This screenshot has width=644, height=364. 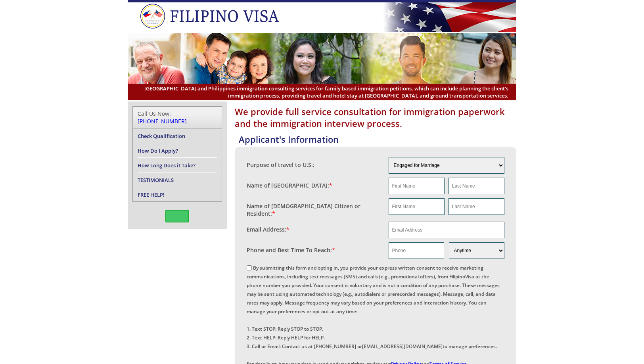 What do you see at coordinates (477, 251) in the screenshot?
I see `select: Phone and Best Reach Time are required.` at bounding box center [477, 251].